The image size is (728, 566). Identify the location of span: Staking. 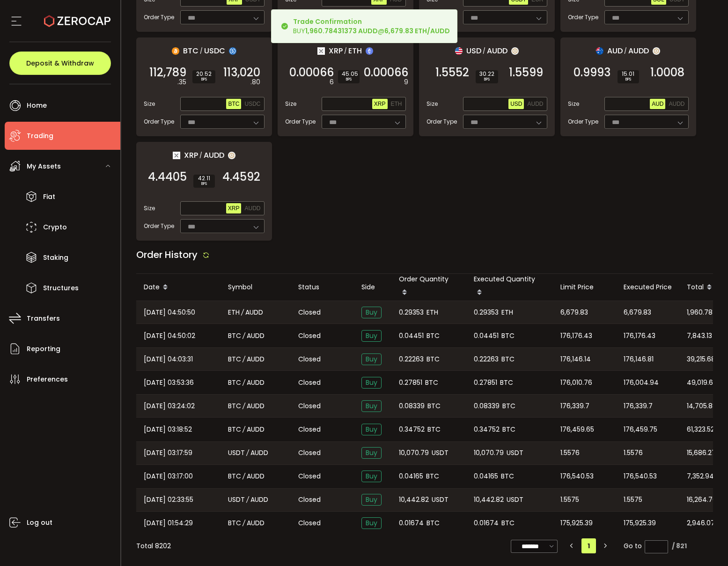
(56, 258).